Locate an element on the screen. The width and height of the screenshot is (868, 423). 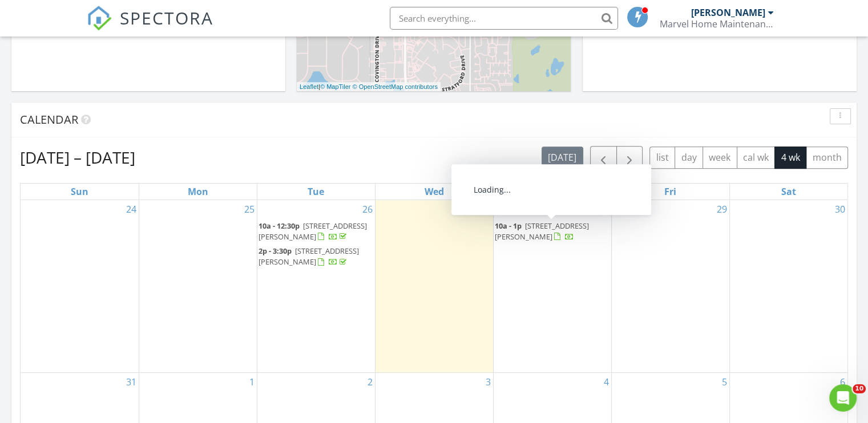
td: Go to August 30, 2025 is located at coordinates (788, 286).